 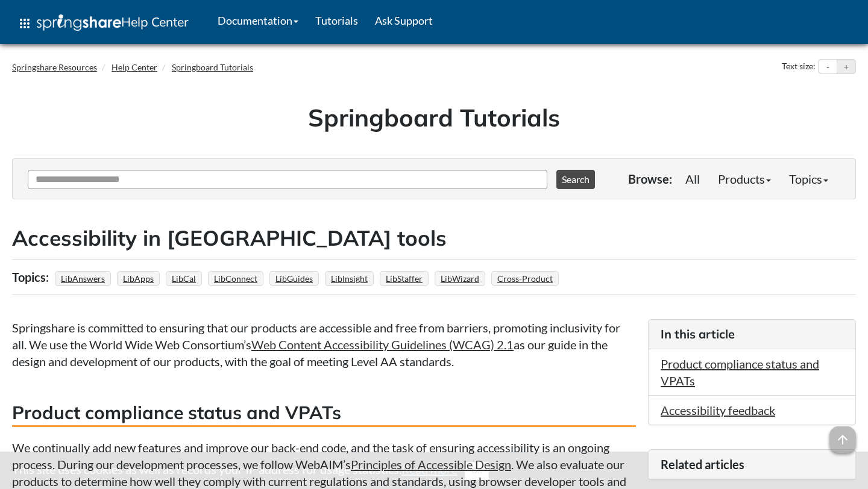 I want to click on a: Help Center, so click(x=134, y=67).